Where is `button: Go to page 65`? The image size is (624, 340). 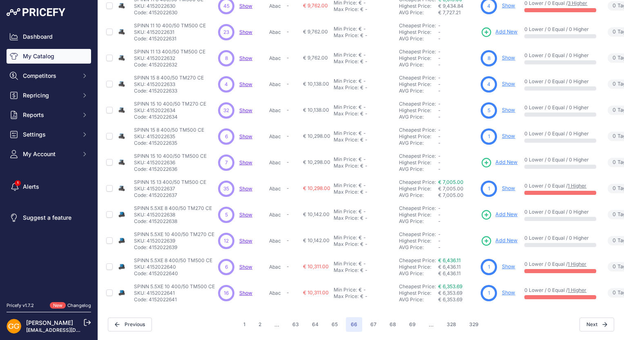
button: Go to page 65 is located at coordinates (334, 325).